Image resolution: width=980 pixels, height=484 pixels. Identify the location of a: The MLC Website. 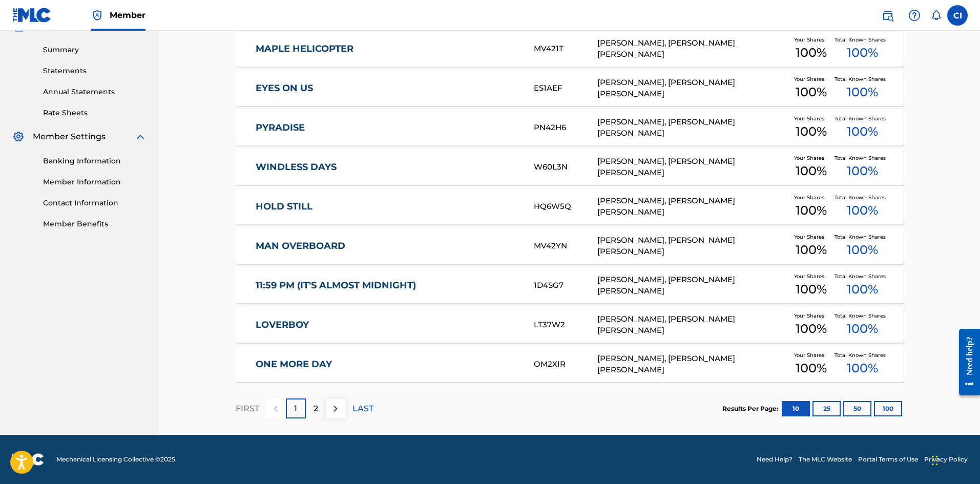
(825, 459).